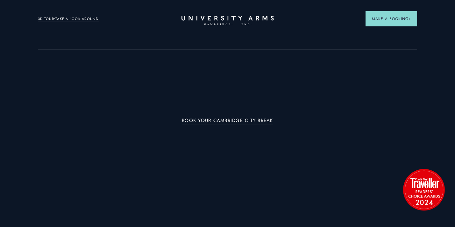  Describe the element at coordinates (424, 190) in the screenshot. I see `img: image-2524eff8f0c5d55edbf694693304c4387916dea5-1501x1501-png` at that location.